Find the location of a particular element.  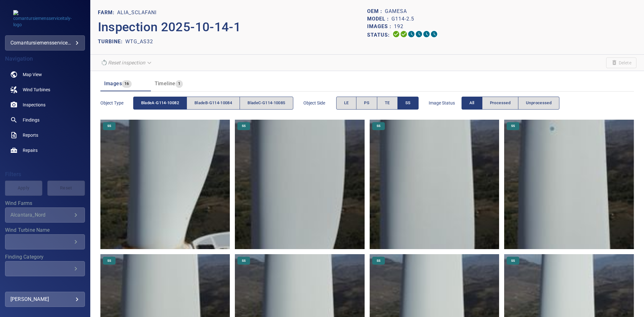

p: G114-2.5 is located at coordinates (403, 19).